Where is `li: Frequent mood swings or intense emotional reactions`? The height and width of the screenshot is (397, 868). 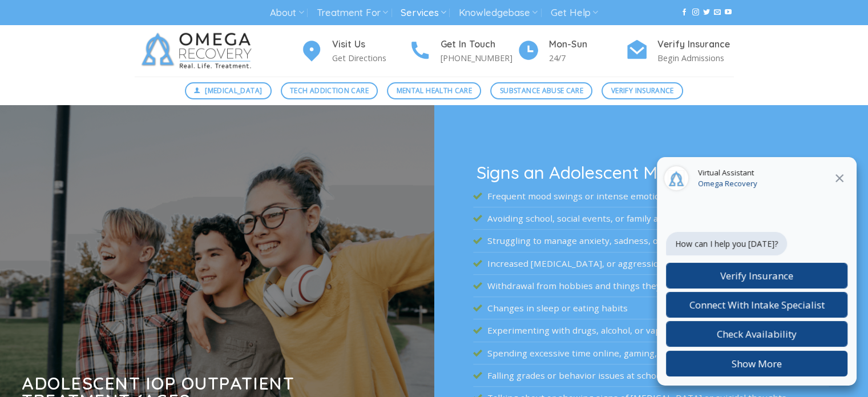 li: Frequent mood swings or intense emotional reactions is located at coordinates (651, 196).